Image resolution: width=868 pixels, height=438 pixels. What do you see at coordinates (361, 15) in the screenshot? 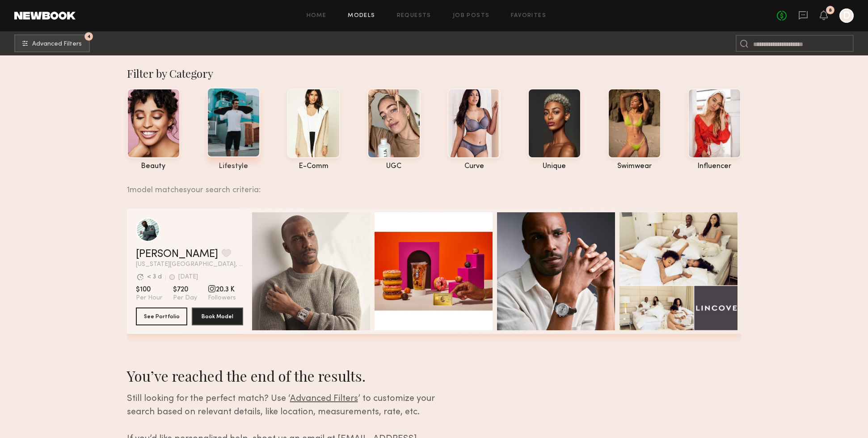
I see `a: Models` at bounding box center [361, 15].